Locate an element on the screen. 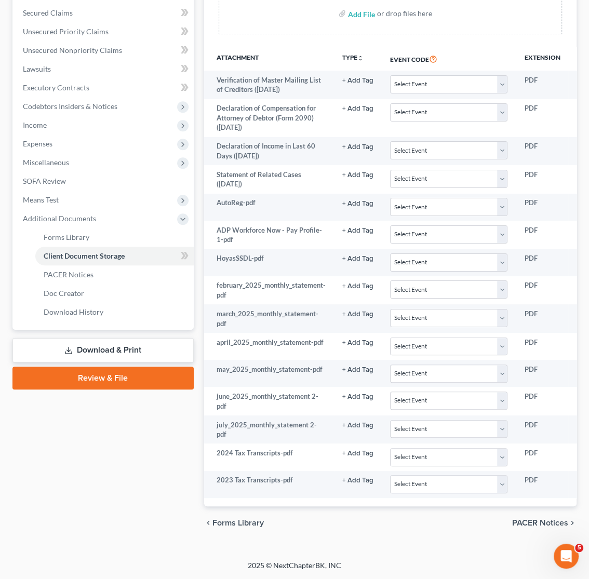 Image resolution: width=589 pixels, height=579 pixels. i: chevron_left is located at coordinates (208, 523).